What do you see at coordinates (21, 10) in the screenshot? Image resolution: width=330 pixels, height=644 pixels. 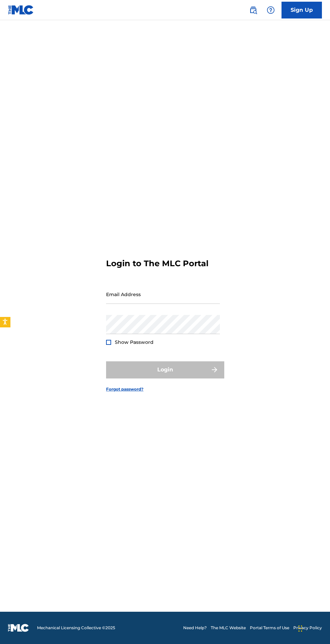 I see `img: MLC Logo` at bounding box center [21, 10].